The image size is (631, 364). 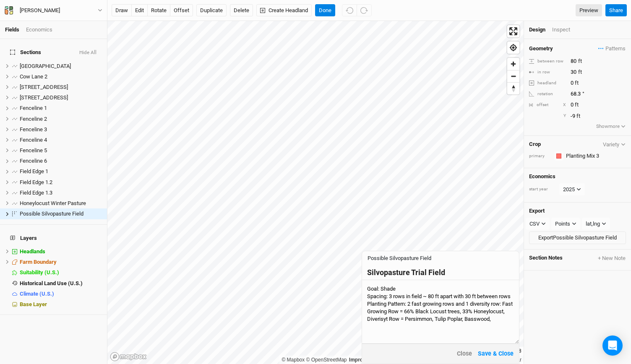 What do you see at coordinates (33, 129) in the screenshot?
I see `span: Fenceline 3` at bounding box center [33, 129].